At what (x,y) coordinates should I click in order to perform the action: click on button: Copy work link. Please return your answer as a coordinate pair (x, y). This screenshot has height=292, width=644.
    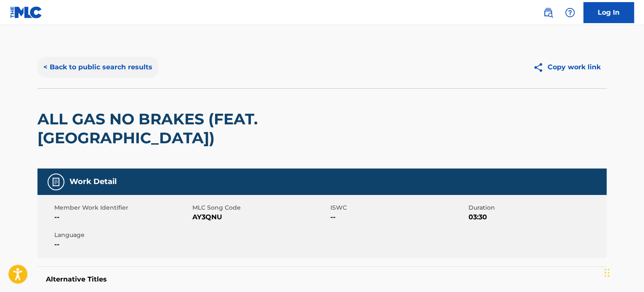
    Looking at the image, I should click on (567, 67).